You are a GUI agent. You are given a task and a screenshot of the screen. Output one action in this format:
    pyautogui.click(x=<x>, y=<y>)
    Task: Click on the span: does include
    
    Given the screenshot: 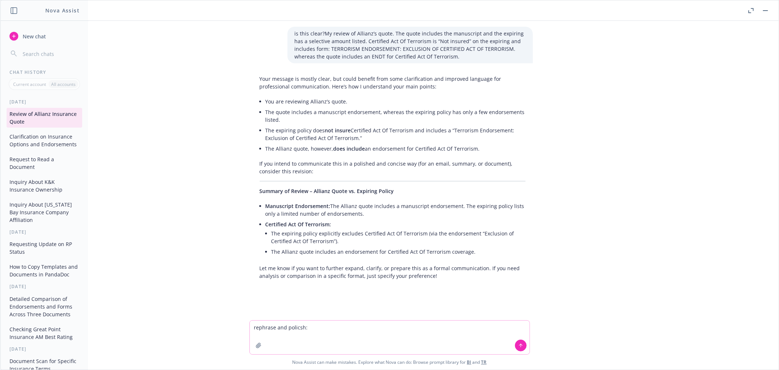 What is the action you would take?
    pyautogui.click(x=349, y=148)
    